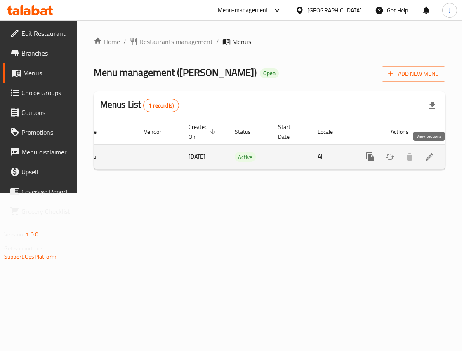 The height and width of the screenshot is (351, 462). Describe the element at coordinates (40, 152) in the screenshot. I see `a: Menu disclaimer` at that location.